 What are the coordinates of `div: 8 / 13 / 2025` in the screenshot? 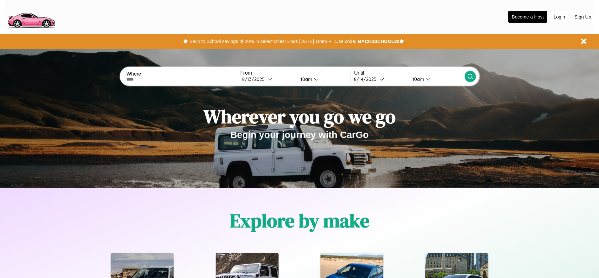 It's located at (255, 79).